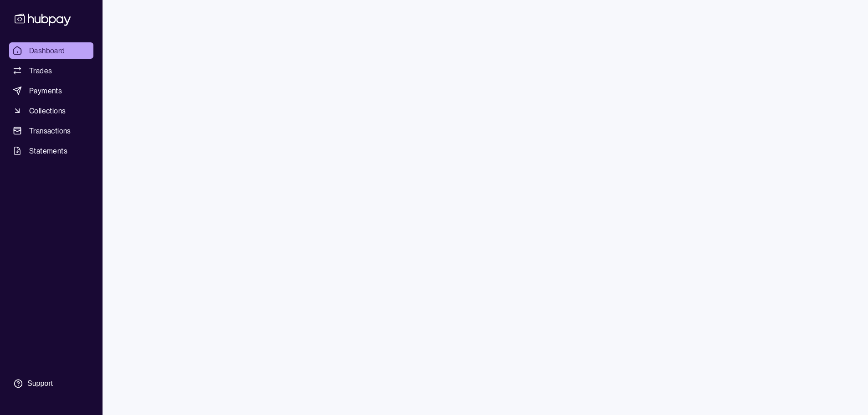 The width and height of the screenshot is (868, 415). What do you see at coordinates (47, 50) in the screenshot?
I see `span: Dashboard` at bounding box center [47, 50].